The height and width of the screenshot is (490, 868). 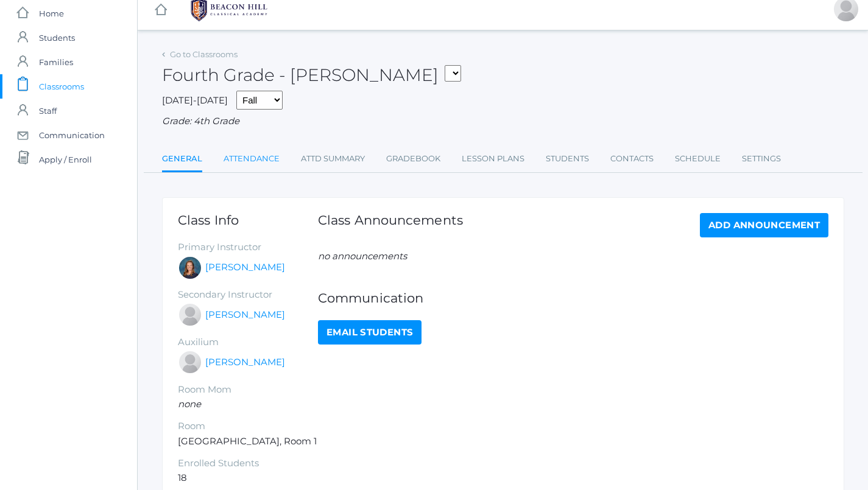 I want to click on span: Home, so click(x=51, y=14).